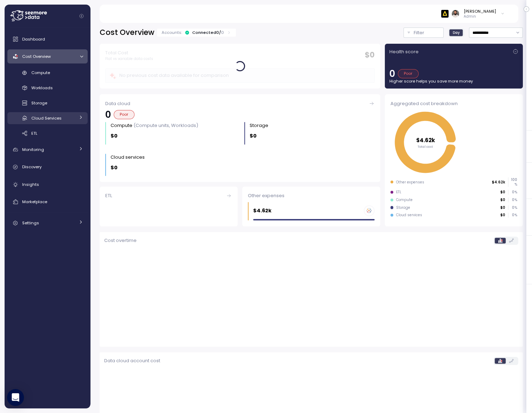  Describe the element at coordinates (47, 223) in the screenshot. I see `a: Settings` at that location.